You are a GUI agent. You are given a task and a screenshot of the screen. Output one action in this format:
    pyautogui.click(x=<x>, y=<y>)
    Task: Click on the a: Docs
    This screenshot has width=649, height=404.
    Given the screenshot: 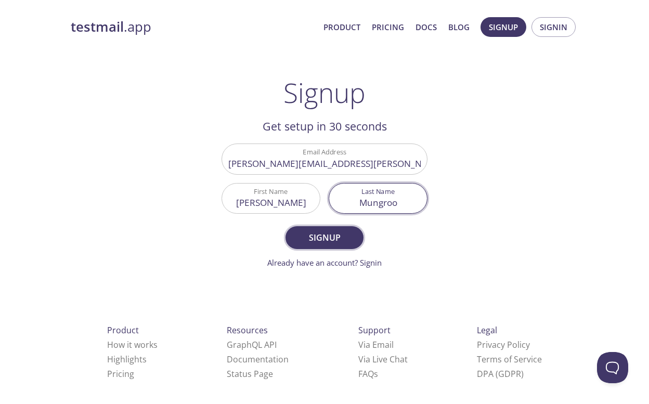 What is the action you would take?
    pyautogui.click(x=426, y=27)
    